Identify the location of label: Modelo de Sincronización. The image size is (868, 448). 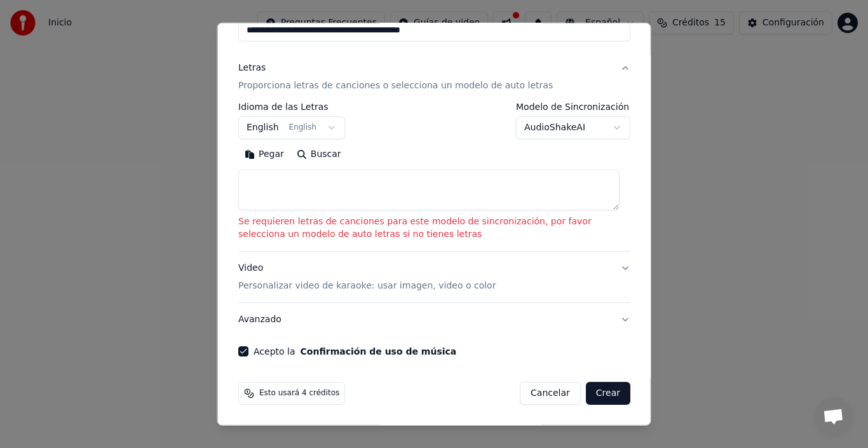
(573, 106).